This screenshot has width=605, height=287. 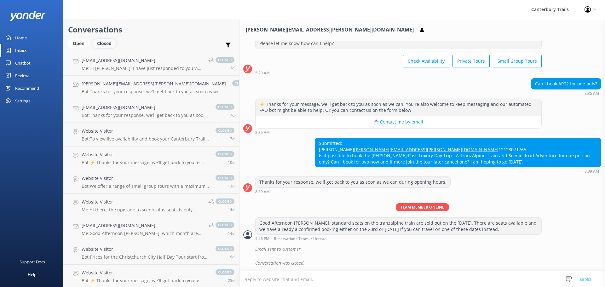 I want to click on div: Reviews, so click(x=23, y=76).